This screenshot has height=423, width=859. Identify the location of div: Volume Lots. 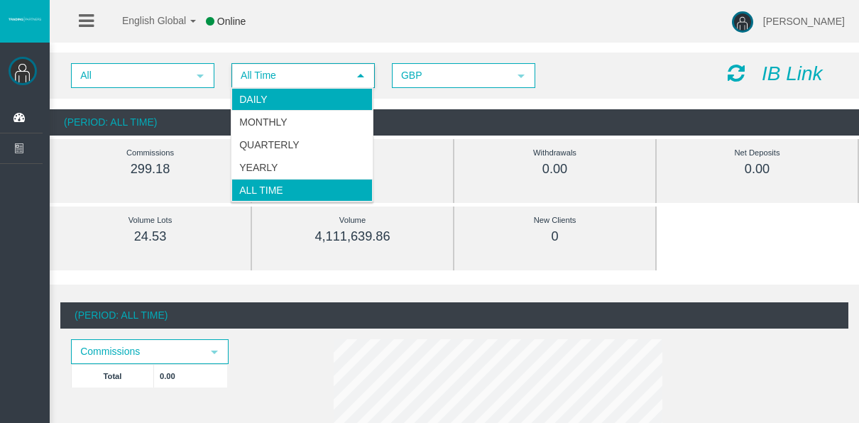
(150, 220).